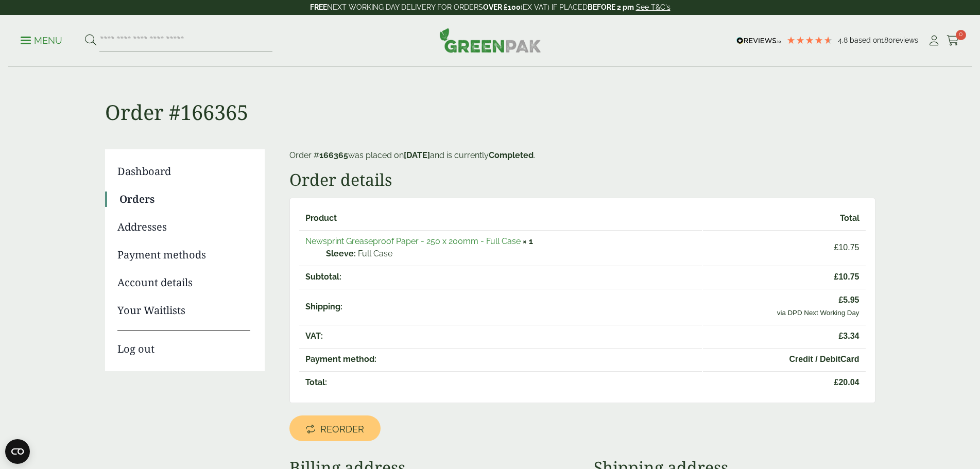  I want to click on span: 20.04, so click(784, 382).